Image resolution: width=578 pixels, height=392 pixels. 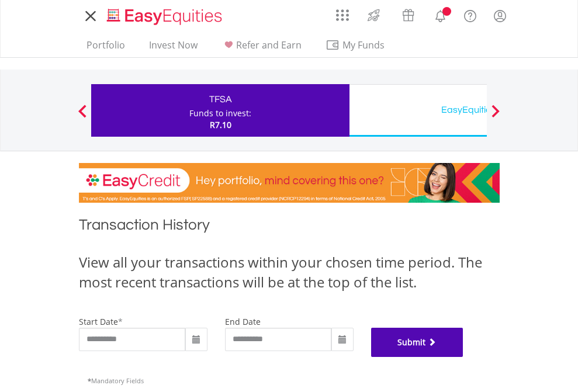 What do you see at coordinates (440, 15) in the screenshot?
I see `a: Notifications` at bounding box center [440, 15].